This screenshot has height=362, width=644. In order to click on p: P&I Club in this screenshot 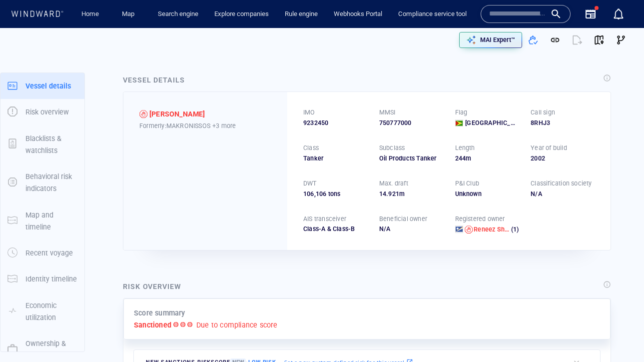, I will do `click(467, 184)`.